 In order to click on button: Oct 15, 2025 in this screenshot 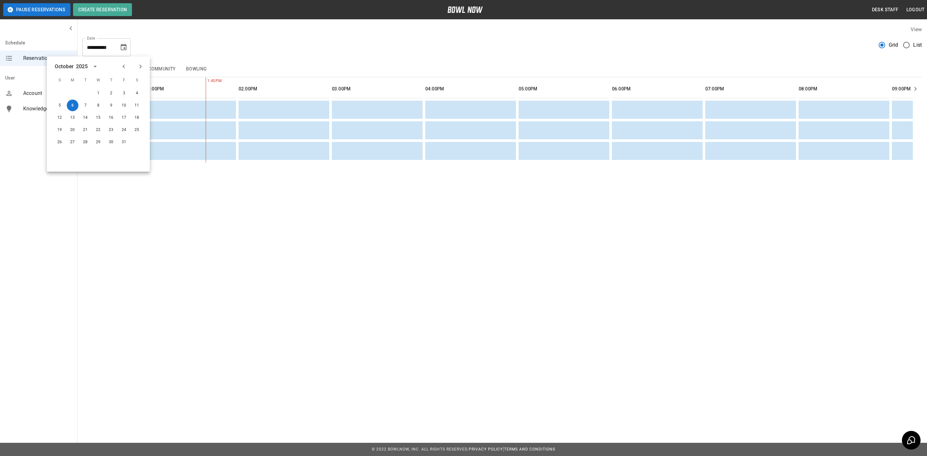, I will do `click(99, 118)`.